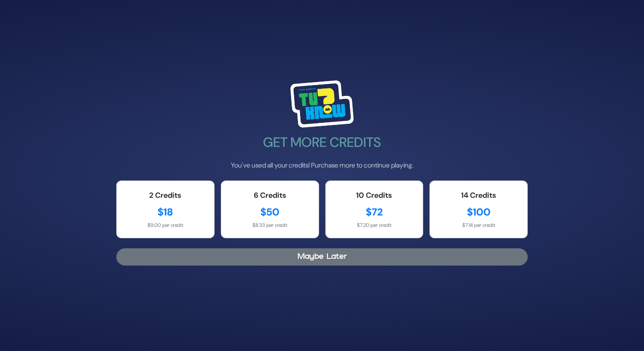 This screenshot has width=644, height=351. What do you see at coordinates (374, 225) in the screenshot?
I see `div: $7.20 per credit` at bounding box center [374, 225].